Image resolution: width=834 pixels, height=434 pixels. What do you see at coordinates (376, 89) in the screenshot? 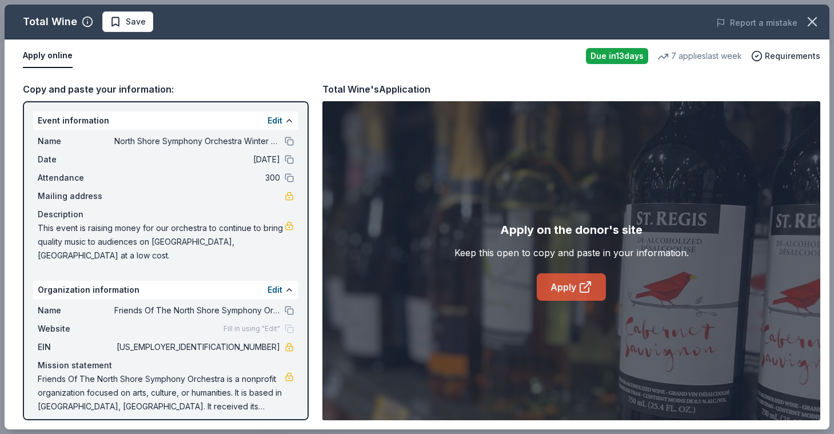
I see `div: Total Wine's Application` at bounding box center [376, 89].